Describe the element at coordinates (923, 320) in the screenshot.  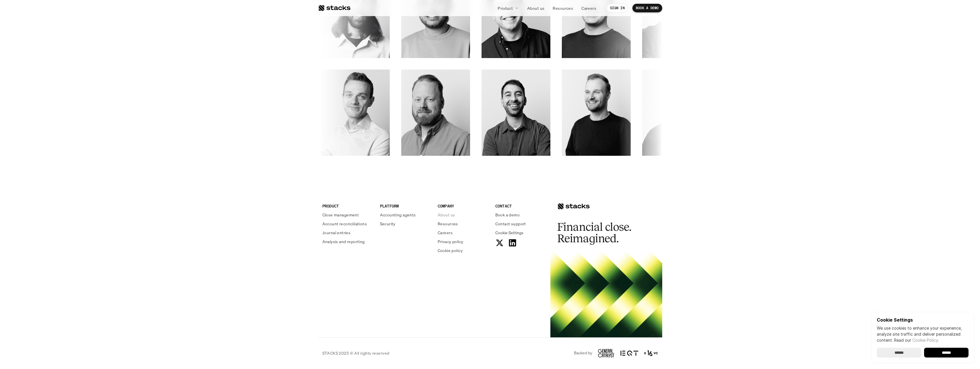
I see `p: Cookie Settings` at that location.